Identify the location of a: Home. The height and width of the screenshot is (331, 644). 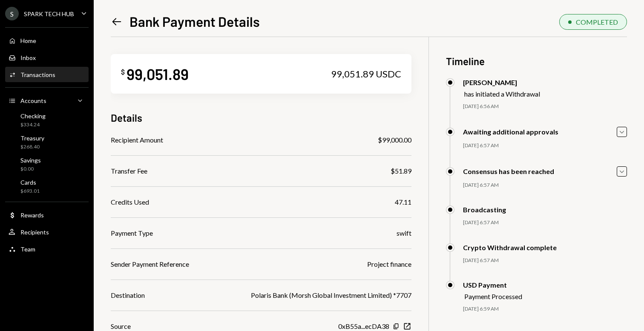
(47, 41).